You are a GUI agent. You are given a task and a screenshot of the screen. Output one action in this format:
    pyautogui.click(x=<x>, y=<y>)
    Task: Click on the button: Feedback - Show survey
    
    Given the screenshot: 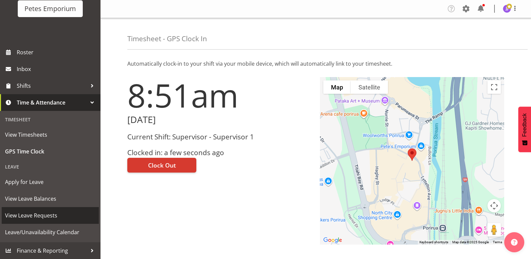 What is the action you would take?
    pyautogui.click(x=525, y=129)
    